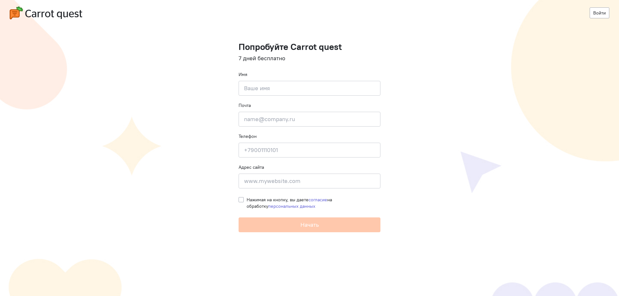 The width and height of the screenshot is (619, 296). Describe the element at coordinates (289, 203) in the screenshot. I see `span: Нажимая на кнопку, вы даете на обработку` at that location.